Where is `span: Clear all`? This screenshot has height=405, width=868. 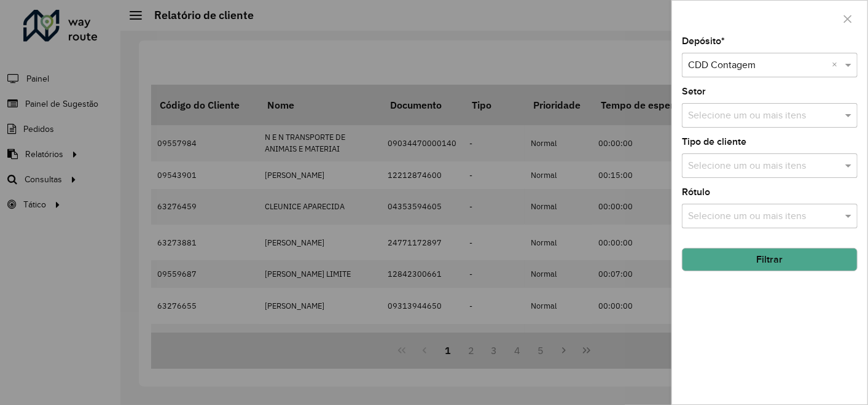
span: Clear all is located at coordinates (836, 65).